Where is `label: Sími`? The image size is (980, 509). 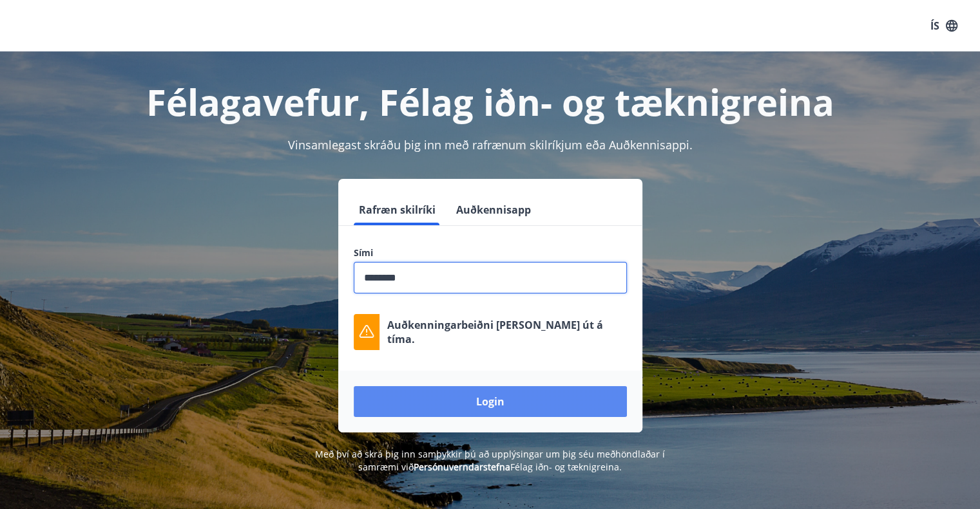 label: Sími is located at coordinates (490, 253).